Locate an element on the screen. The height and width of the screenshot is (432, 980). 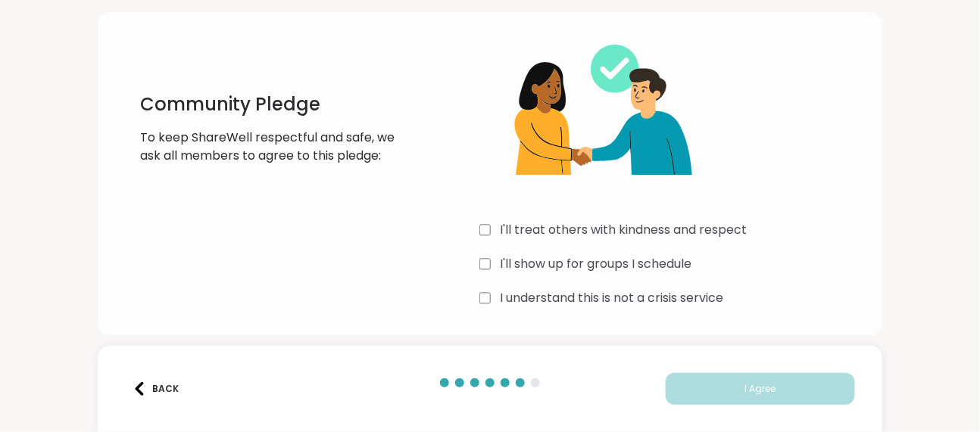
label: I'll show up for groups I schedule is located at coordinates (596, 264).